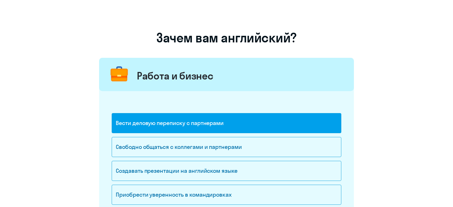 The height and width of the screenshot is (207, 453). I want to click on div: Свободно общаться с коллегами и партнерами, so click(227, 147).